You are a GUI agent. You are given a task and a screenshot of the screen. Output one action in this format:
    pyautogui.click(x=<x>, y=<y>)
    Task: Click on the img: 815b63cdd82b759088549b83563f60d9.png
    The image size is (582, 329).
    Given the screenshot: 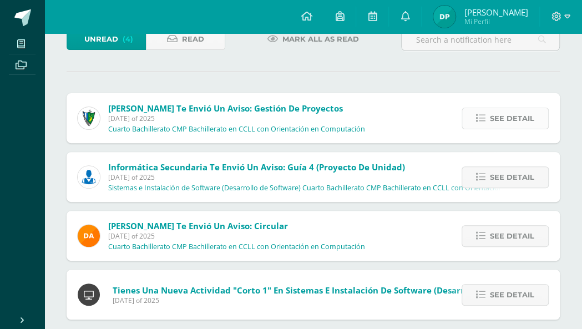 What is the action you would take?
    pyautogui.click(x=445, y=17)
    